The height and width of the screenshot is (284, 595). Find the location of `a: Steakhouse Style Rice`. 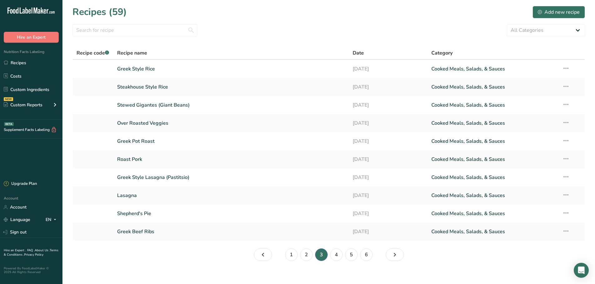

a: Steakhouse Style Rice is located at coordinates (231, 87).